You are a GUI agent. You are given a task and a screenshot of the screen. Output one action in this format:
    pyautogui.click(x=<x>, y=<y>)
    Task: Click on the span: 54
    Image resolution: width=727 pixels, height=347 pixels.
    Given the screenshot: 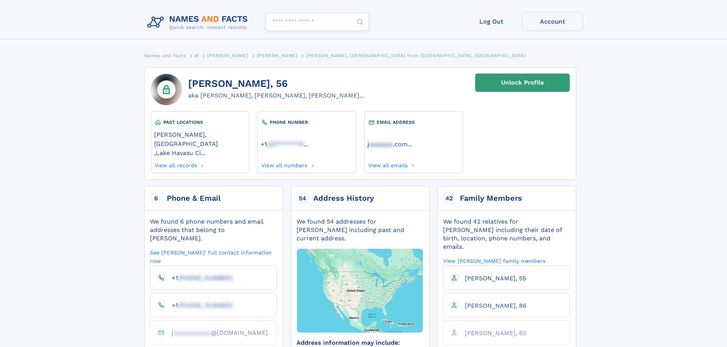 What is the action you would take?
    pyautogui.click(x=302, y=199)
    